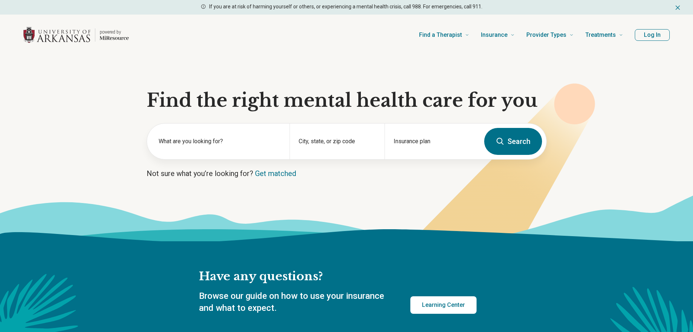 This screenshot has height=332, width=693. Describe the element at coordinates (605, 35) in the screenshot. I see `a: Treatments` at that location.